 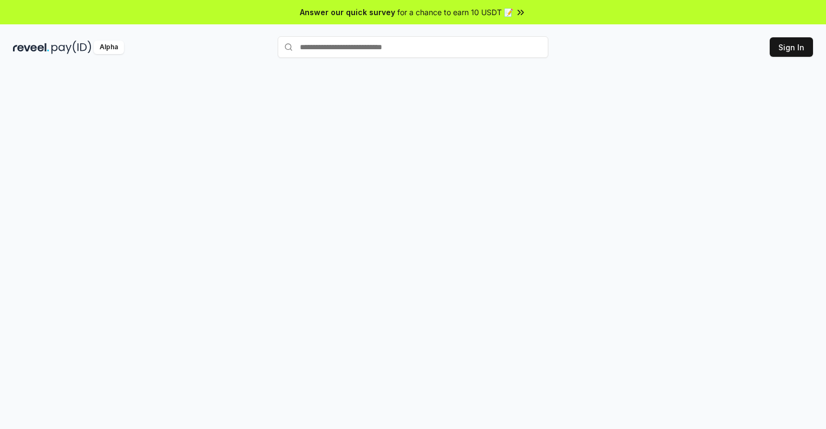 What do you see at coordinates (71, 47) in the screenshot?
I see `img: pay_id` at bounding box center [71, 47].